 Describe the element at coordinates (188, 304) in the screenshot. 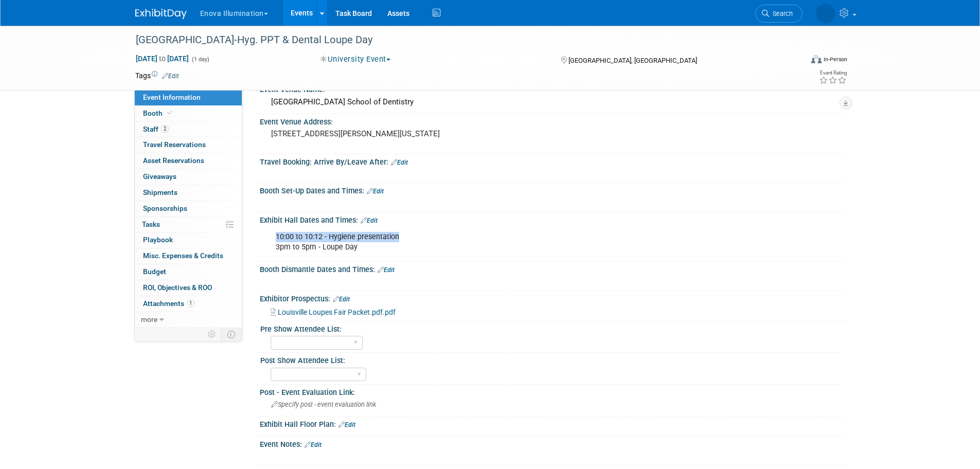

I see `a: Attachments1` at that location.